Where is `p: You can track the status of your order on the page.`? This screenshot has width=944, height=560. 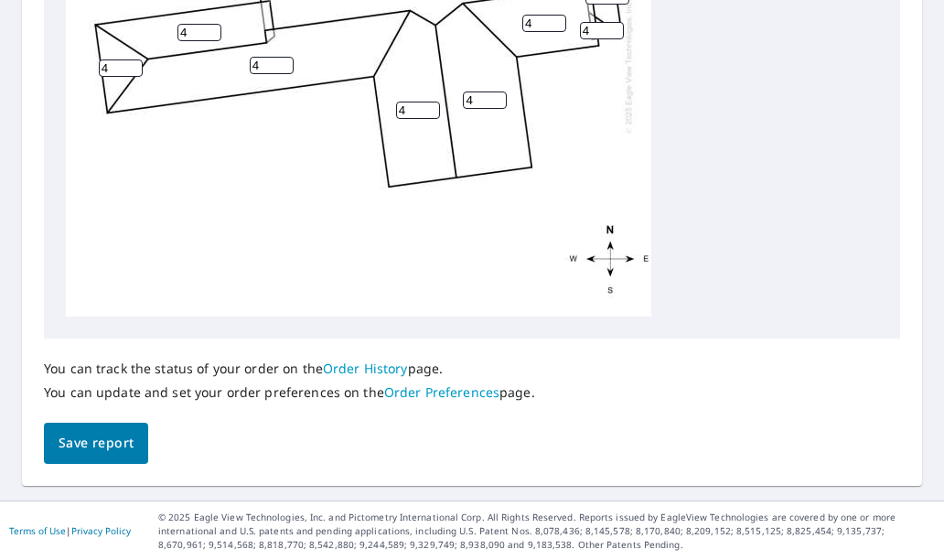 p: You can track the status of your order on the page. is located at coordinates (289, 369).